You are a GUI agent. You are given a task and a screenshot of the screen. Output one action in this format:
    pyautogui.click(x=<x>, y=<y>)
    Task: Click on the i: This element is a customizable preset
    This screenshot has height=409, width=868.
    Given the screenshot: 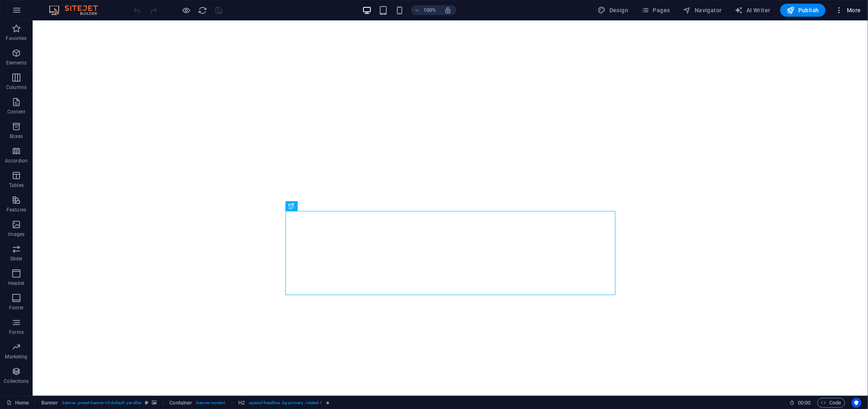 What is the action you would take?
    pyautogui.click(x=147, y=403)
    